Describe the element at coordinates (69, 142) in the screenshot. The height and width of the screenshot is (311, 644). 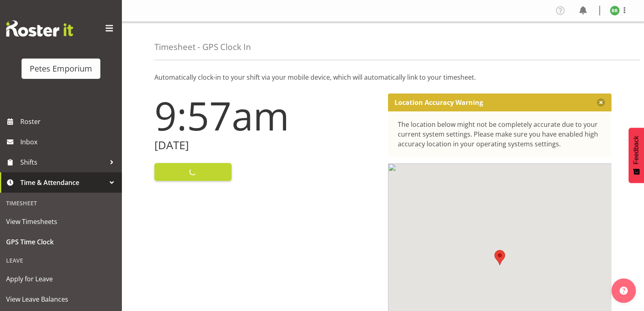
I see `span: Inbox` at that location.